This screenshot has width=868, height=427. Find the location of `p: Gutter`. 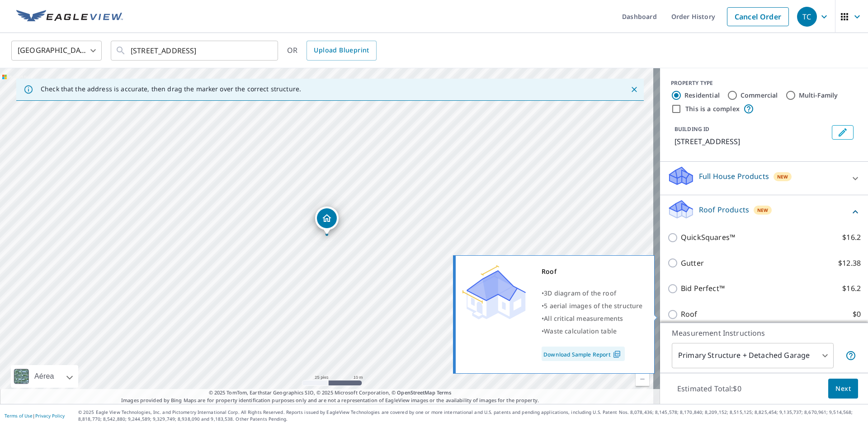

p: Gutter is located at coordinates (693, 263).